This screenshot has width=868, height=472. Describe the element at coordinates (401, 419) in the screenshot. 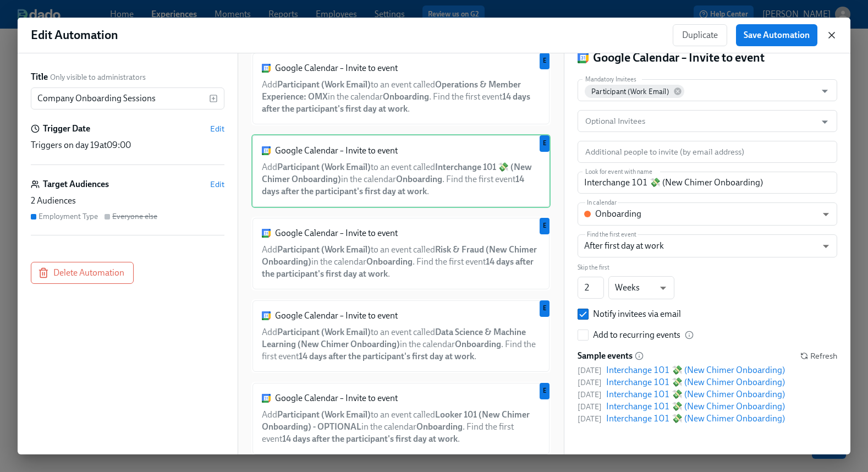

I see `div: Google Calendar – Invite to eventAddParticipant (Work Email)to an event calledLooker 101 (New Chi...` at that location.